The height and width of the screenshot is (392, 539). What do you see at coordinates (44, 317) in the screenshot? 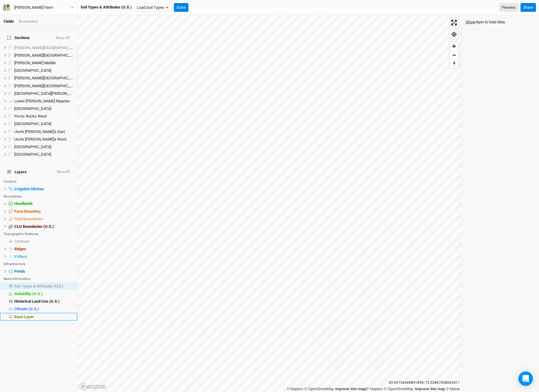
I see `div: Base Layer` at bounding box center [44, 317].